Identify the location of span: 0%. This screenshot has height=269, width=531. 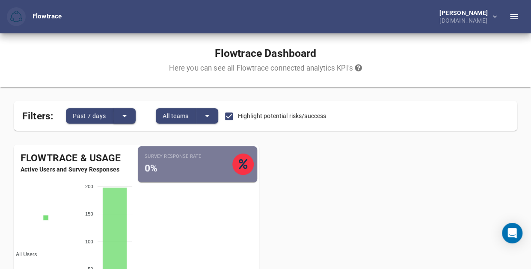
(151, 168).